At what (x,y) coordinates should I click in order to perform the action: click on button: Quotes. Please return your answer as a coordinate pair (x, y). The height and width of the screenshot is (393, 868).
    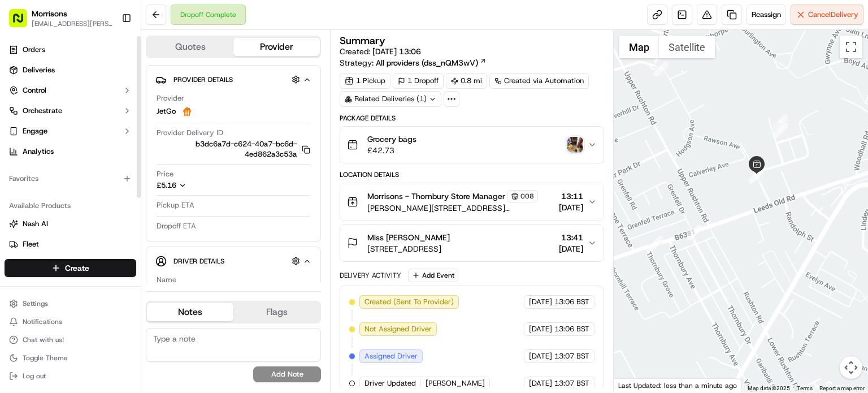
    Looking at the image, I should click on (190, 47).